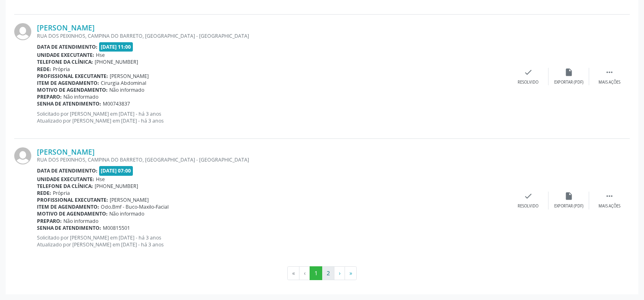 Image resolution: width=644 pixels, height=300 pixels. What do you see at coordinates (350, 273) in the screenshot?
I see `button: Go to last page` at bounding box center [350, 273].